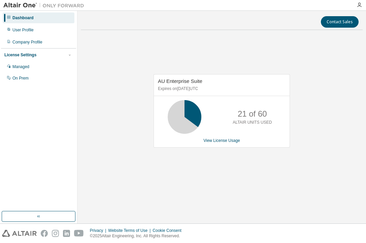 Image resolution: width=366 pixels, height=243 pixels. What do you see at coordinates (252, 122) in the screenshot?
I see `p: ALTAIR UNITS USED` at bounding box center [252, 122].